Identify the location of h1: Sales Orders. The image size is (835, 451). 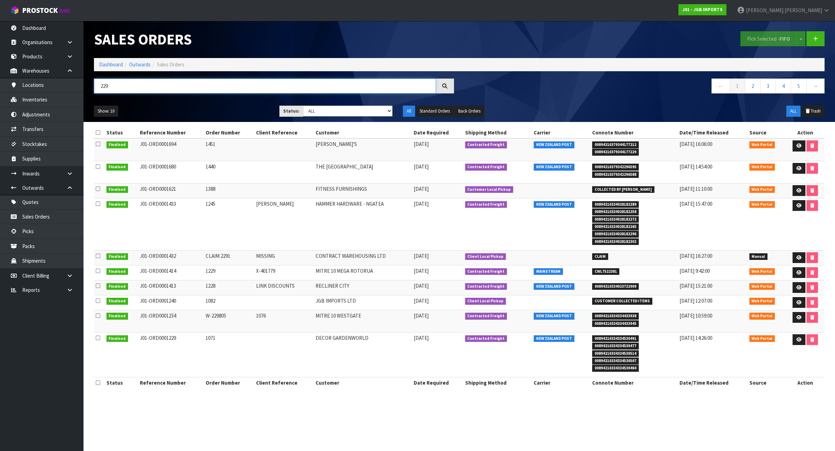
(274, 39).